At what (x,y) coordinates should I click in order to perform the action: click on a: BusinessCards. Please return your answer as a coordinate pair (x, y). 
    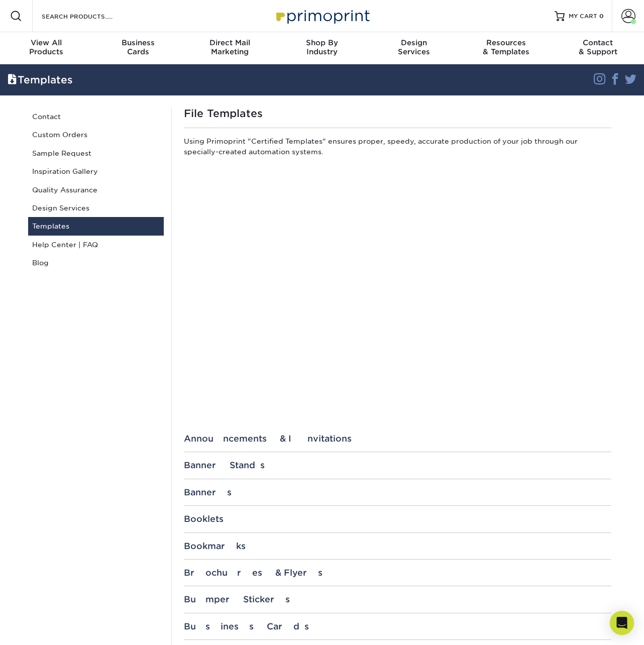
    Looking at the image, I should click on (138, 48).